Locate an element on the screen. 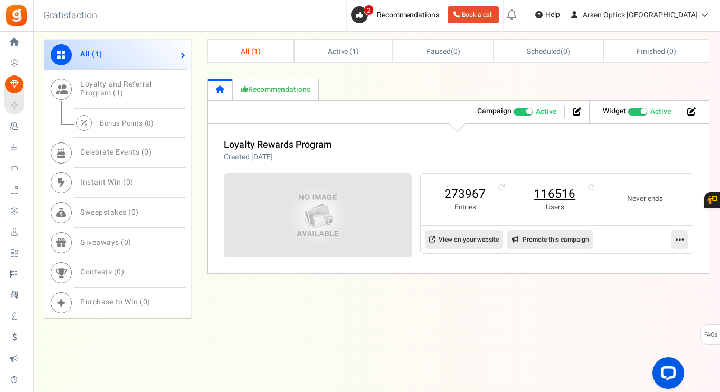 The width and height of the screenshot is (720, 392). strong: Campaign is located at coordinates (494, 111).